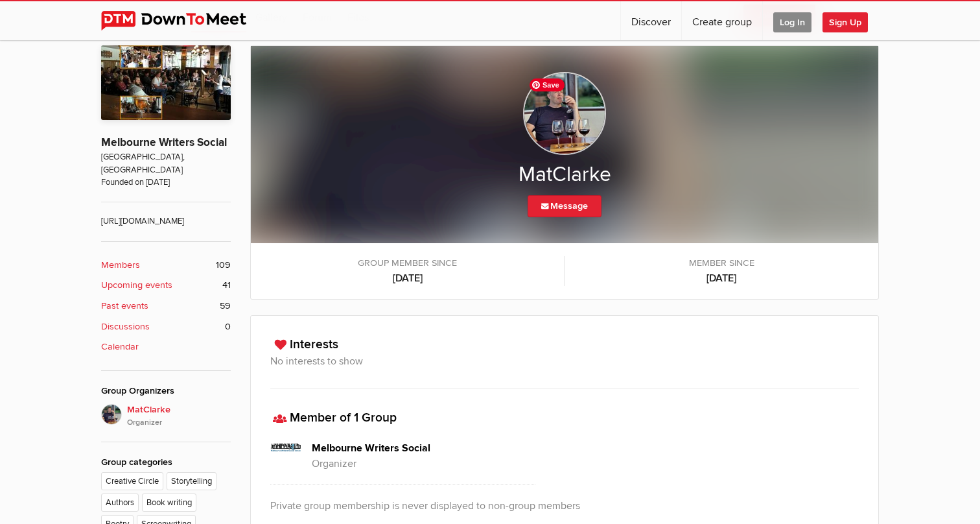  I want to click on img: DownToMeet, so click(184, 21).